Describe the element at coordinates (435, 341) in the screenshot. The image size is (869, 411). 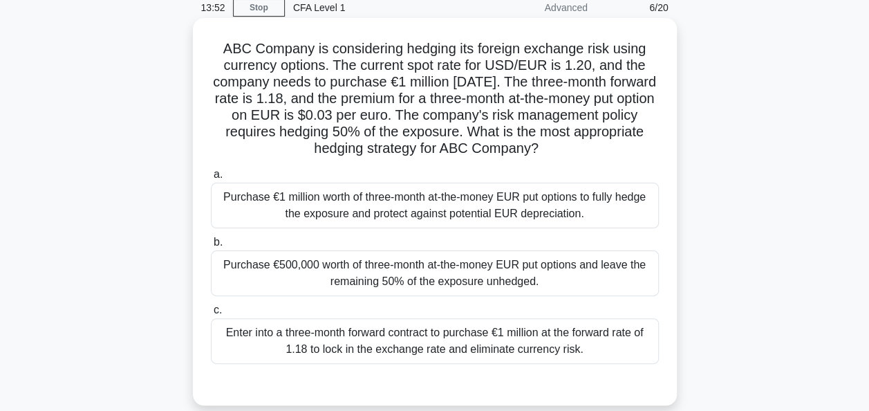
I see `div: Enter into a three-month forward contract to purchase €1 million at the forward rate of 1.18 to l...` at that location.